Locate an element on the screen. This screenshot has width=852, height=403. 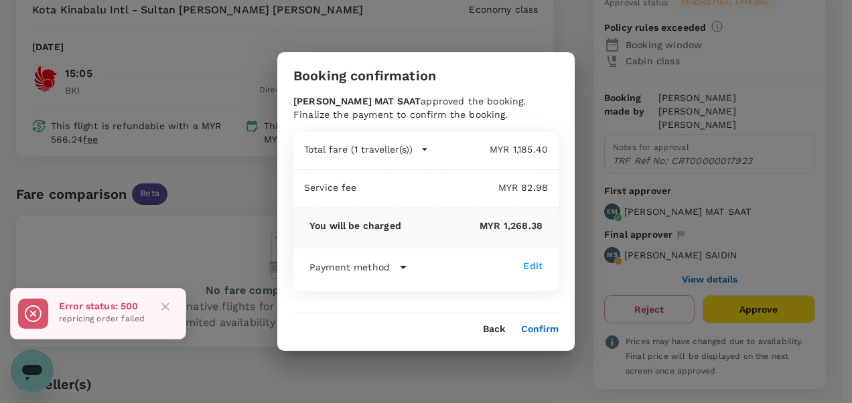
div: Edit is located at coordinates (533, 266).